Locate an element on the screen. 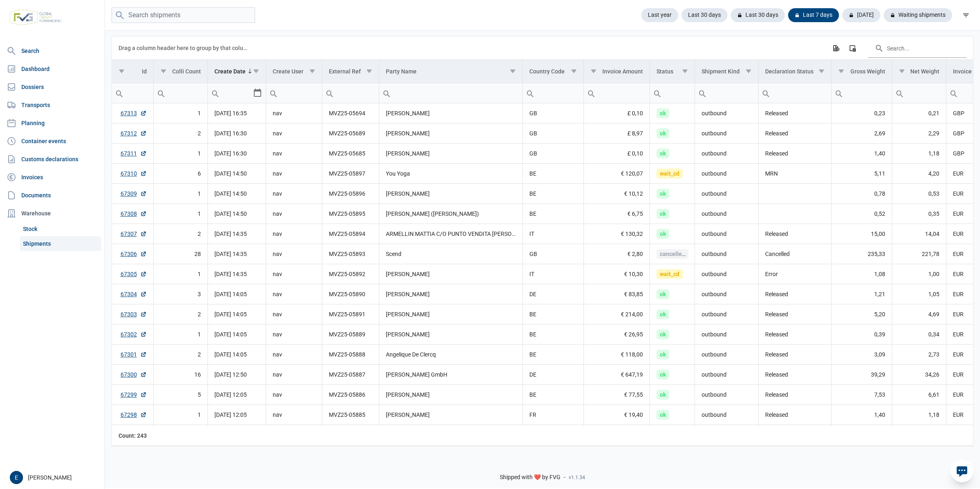 This screenshot has width=980, height=489. div: Shipment Kind is located at coordinates (720, 71).